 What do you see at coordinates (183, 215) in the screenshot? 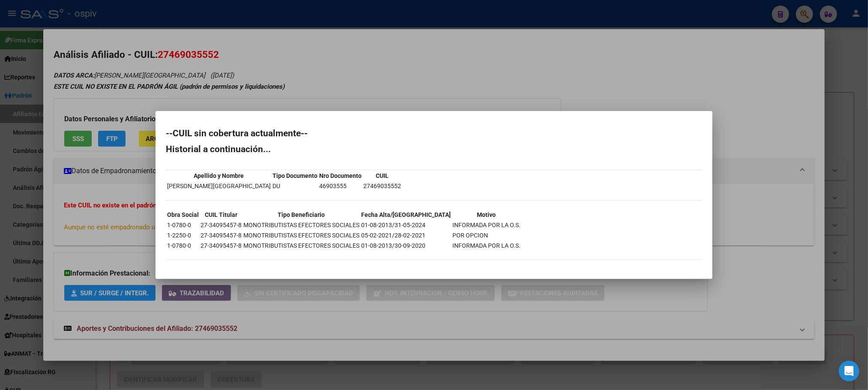
I see `th: Obra Social` at bounding box center [183, 215].